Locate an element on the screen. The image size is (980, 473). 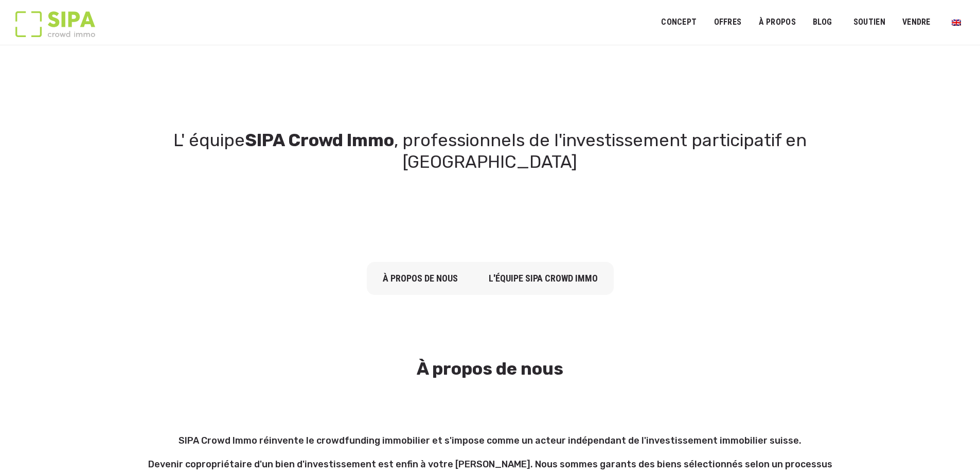
font: À propos de nous is located at coordinates (490, 368).